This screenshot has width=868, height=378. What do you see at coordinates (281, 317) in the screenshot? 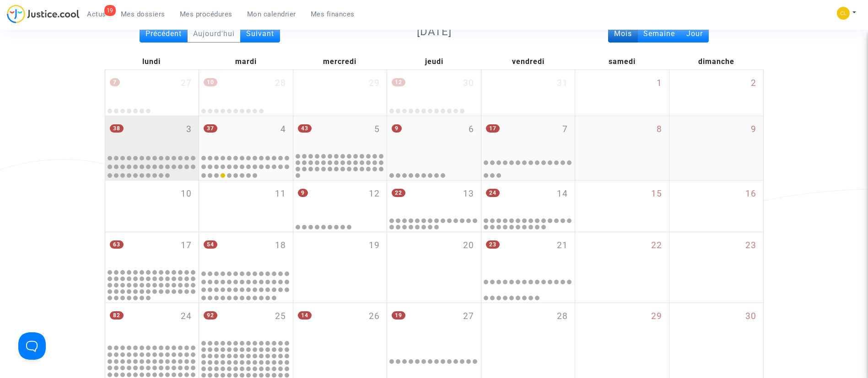
I see `span: 25` at bounding box center [281, 317].